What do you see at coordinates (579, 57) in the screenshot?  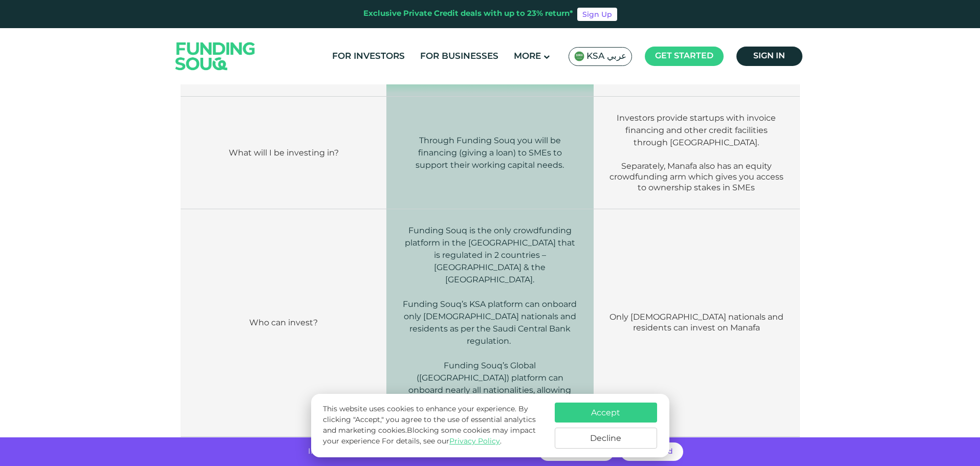 I see `img: SA Flag` at bounding box center [579, 57].